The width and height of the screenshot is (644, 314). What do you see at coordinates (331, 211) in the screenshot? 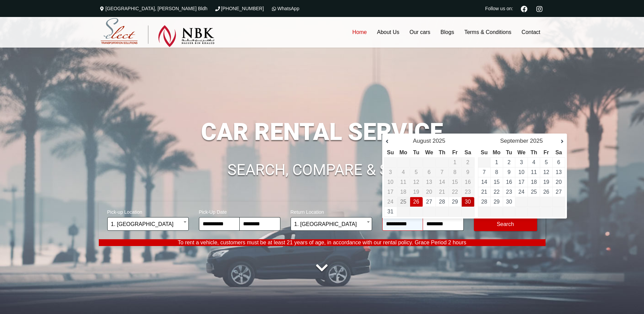
I see `span: Return Location` at bounding box center [331, 211].